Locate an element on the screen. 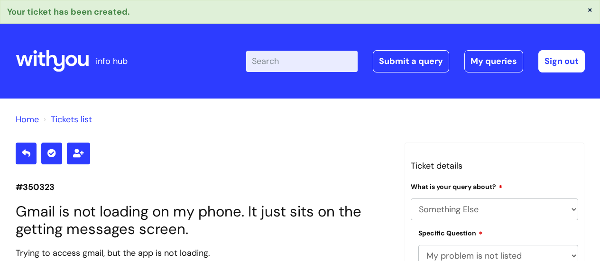 Image resolution: width=600 pixels, height=261 pixels. h3: Ticket details is located at coordinates (494, 166).